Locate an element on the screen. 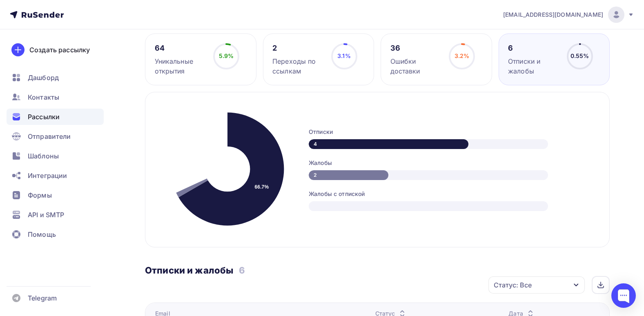 This screenshot has height=316, width=644. a: Дашборд is located at coordinates (55, 78).